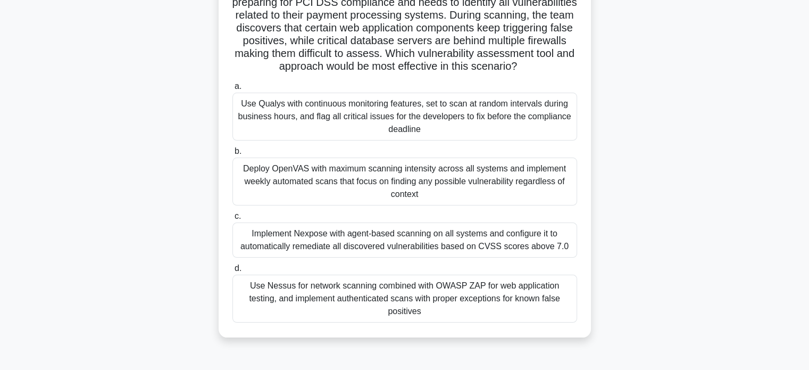 This screenshot has height=370, width=809. Describe the element at coordinates (238, 268) in the screenshot. I see `span: d.` at that location.